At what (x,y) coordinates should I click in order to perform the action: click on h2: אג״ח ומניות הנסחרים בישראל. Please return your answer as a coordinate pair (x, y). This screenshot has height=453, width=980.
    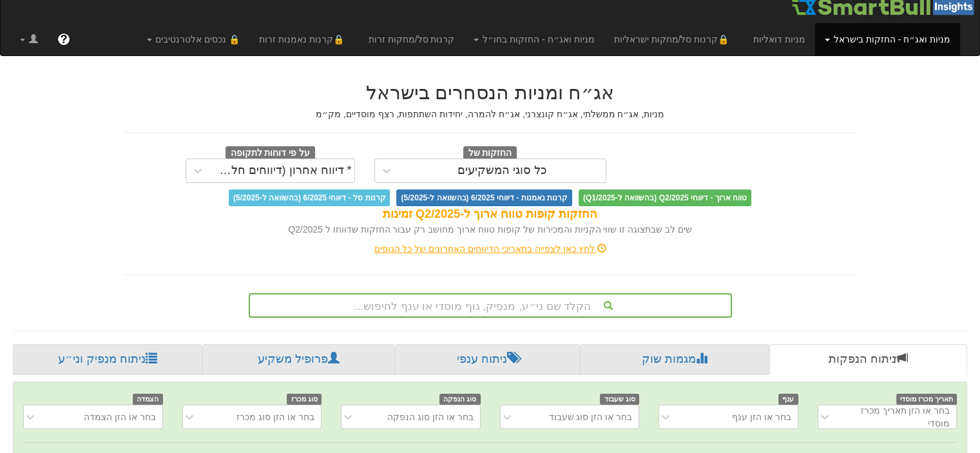
    Looking at the image, I should click on (490, 92).